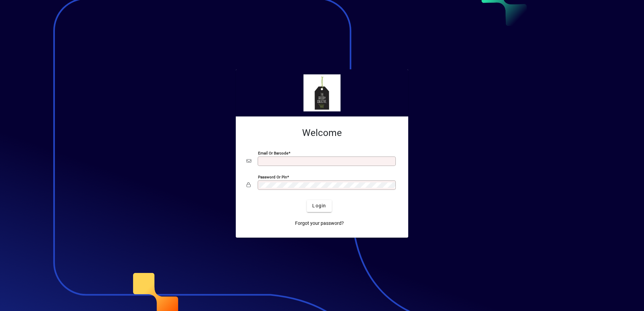  What do you see at coordinates (319, 206) in the screenshot?
I see `button: Login` at bounding box center [319, 206].